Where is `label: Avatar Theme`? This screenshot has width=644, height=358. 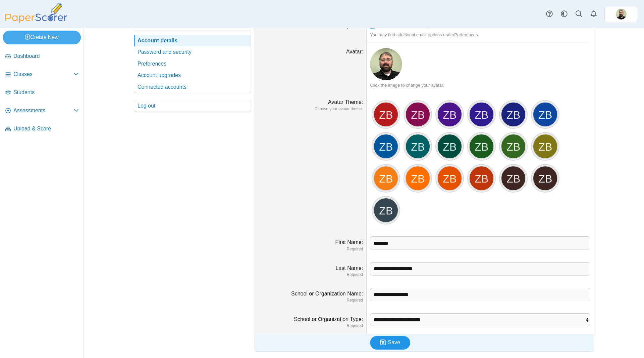
label: Avatar Theme is located at coordinates (346, 102).